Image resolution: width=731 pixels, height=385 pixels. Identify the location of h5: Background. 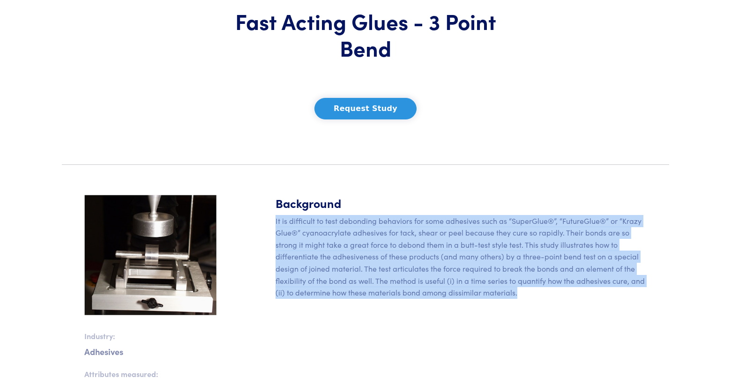
(461, 203).